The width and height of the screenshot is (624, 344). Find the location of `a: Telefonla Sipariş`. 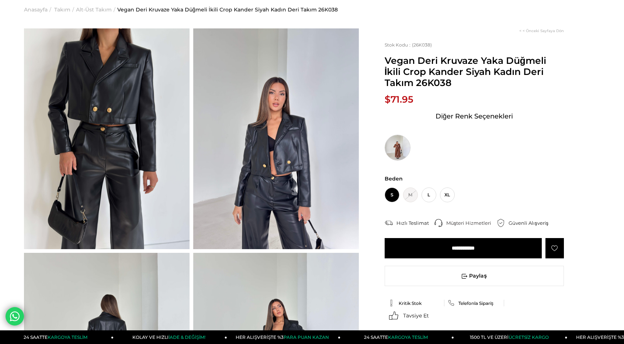

a: Telefonla Sipariş is located at coordinates (475, 303).